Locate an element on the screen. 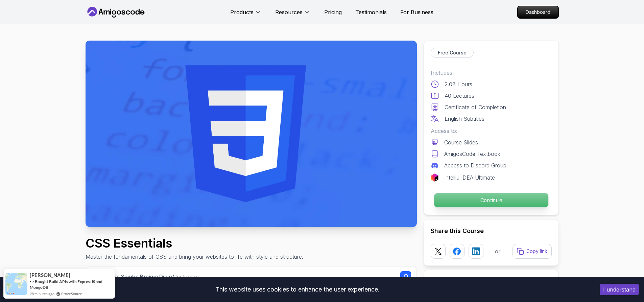  button: Resources is located at coordinates (293, 15).